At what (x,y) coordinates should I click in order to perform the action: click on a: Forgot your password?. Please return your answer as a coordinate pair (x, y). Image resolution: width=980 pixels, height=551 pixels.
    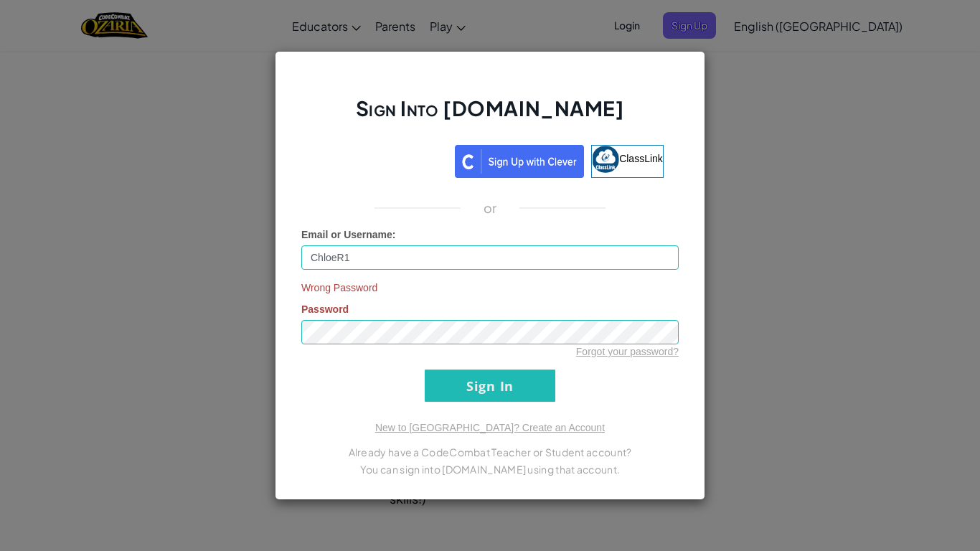
    Looking at the image, I should click on (627, 352).